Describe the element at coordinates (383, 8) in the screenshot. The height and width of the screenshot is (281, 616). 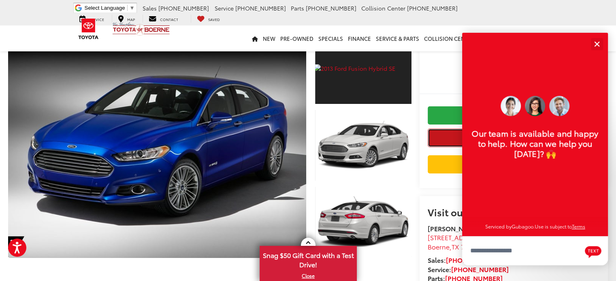
I see `span: Collision Center` at that location.